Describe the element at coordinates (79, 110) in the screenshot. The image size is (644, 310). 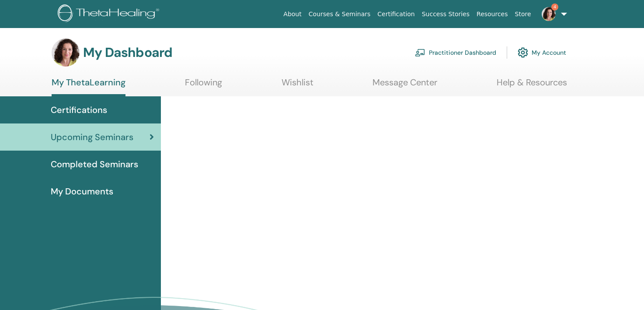
I see `span: Certifications` at that location.